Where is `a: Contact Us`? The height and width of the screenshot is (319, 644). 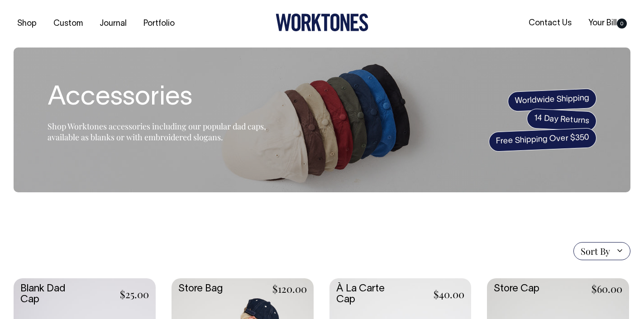 a: Contact Us is located at coordinates (550, 23).